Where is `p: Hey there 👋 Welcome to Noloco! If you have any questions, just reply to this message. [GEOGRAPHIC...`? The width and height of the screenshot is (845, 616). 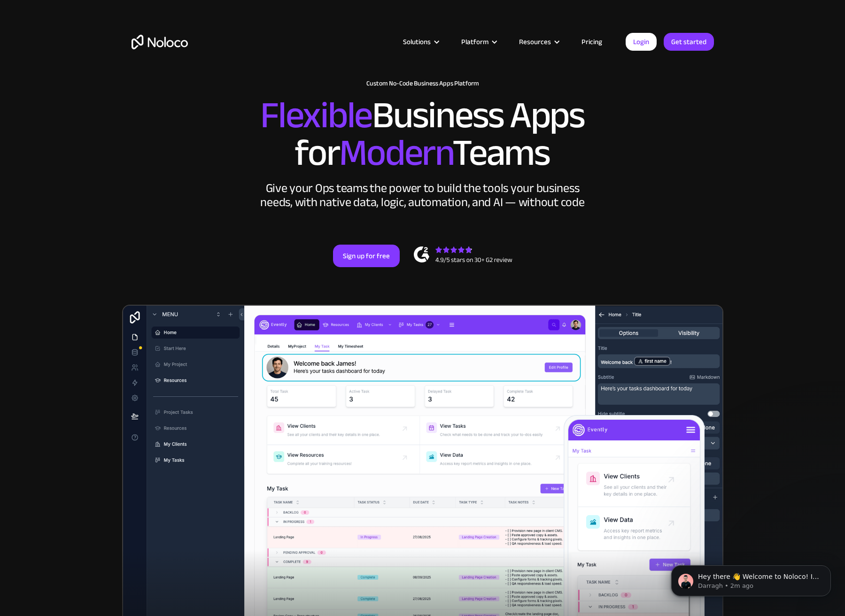 p: Hey there 👋 Welcome to Noloco! If you have any questions, just reply to this message. [GEOGRAPHIC... is located at coordinates (102, 31).